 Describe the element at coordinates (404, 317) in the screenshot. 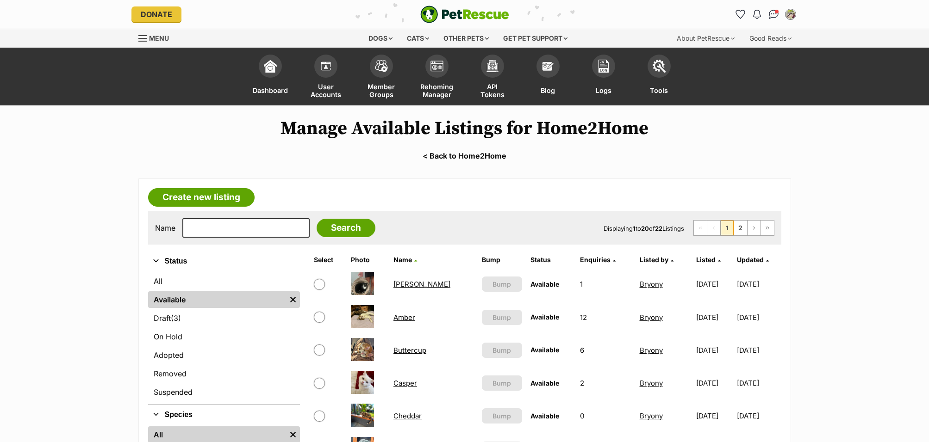

I see `a: Amber` at that location.